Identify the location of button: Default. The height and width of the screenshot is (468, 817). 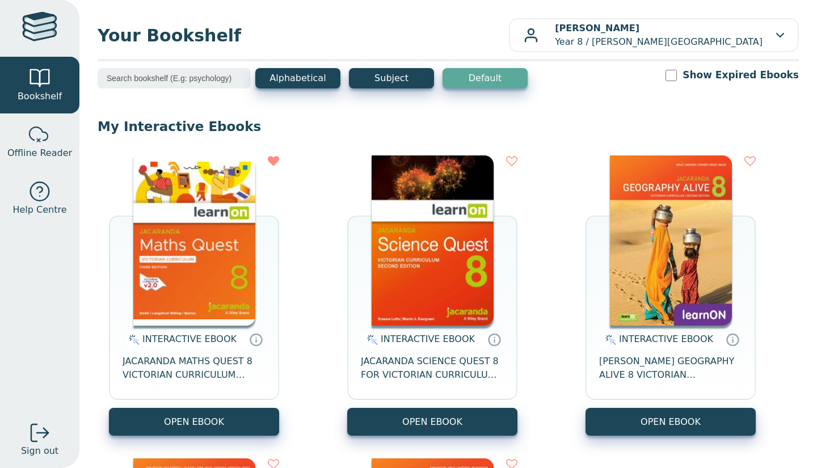
(485, 78).